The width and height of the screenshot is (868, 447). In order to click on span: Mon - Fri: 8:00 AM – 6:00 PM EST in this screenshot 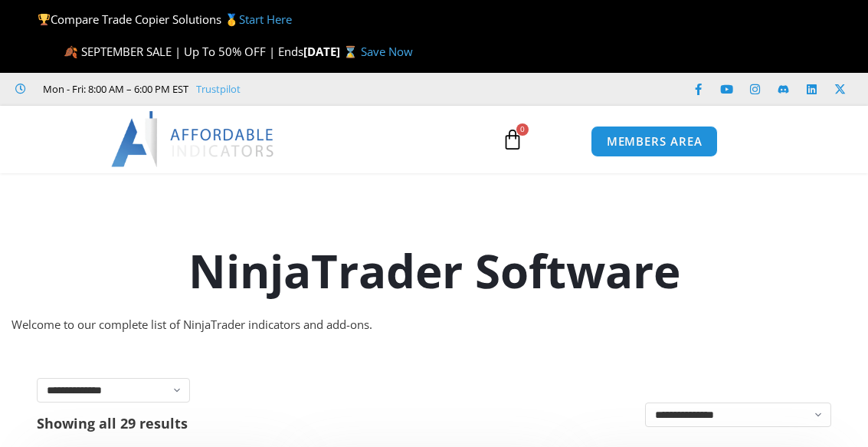, I will do `click(113, 89)`.